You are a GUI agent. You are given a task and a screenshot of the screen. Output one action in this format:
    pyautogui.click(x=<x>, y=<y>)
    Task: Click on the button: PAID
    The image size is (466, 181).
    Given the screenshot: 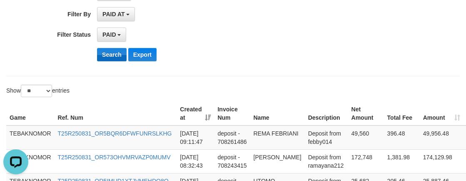 What is the action you would take?
    pyautogui.click(x=112, y=35)
    